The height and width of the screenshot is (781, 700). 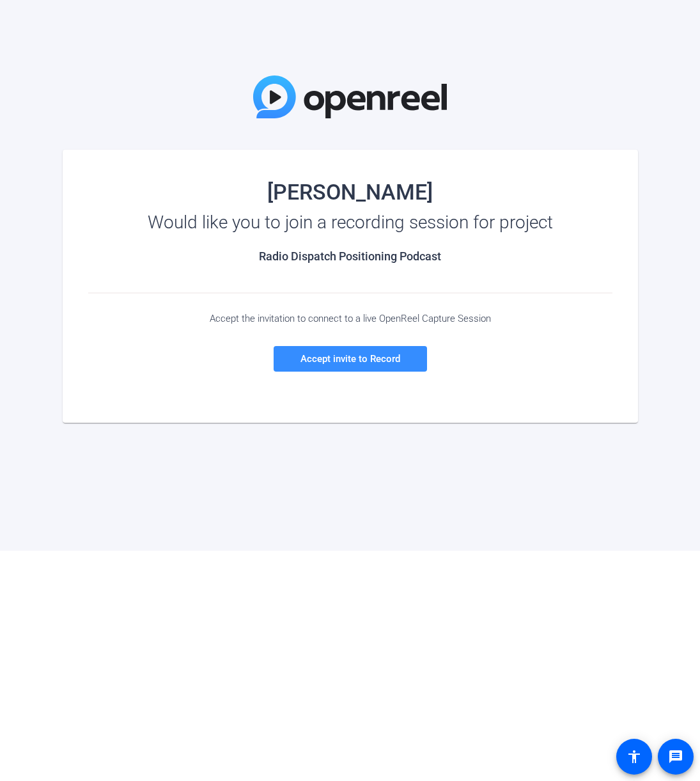 What do you see at coordinates (350, 318) in the screenshot?
I see `div: Accept the invitation to connect to a live OpenReel Capture Session` at bounding box center [350, 318].